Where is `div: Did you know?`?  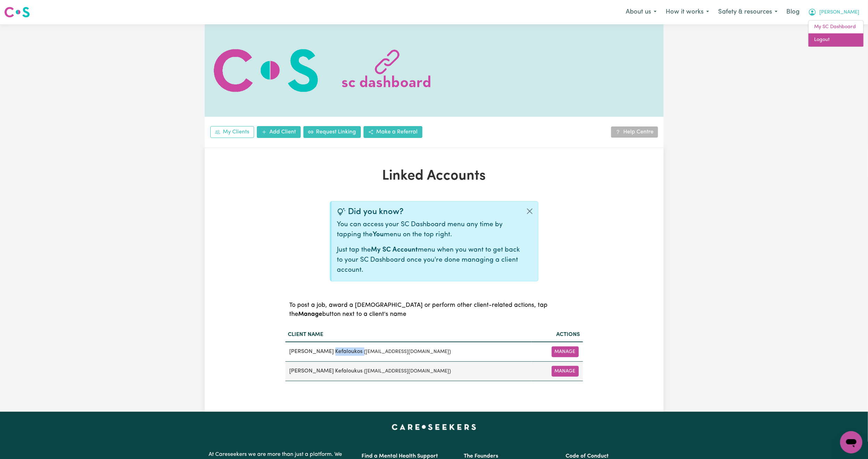 div: Did you know? is located at coordinates (430, 212).